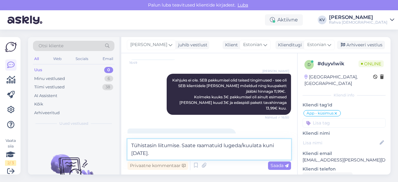 This screenshot has height=182, width=398. I want to click on p: Kliendi telefon, so click(344, 169).